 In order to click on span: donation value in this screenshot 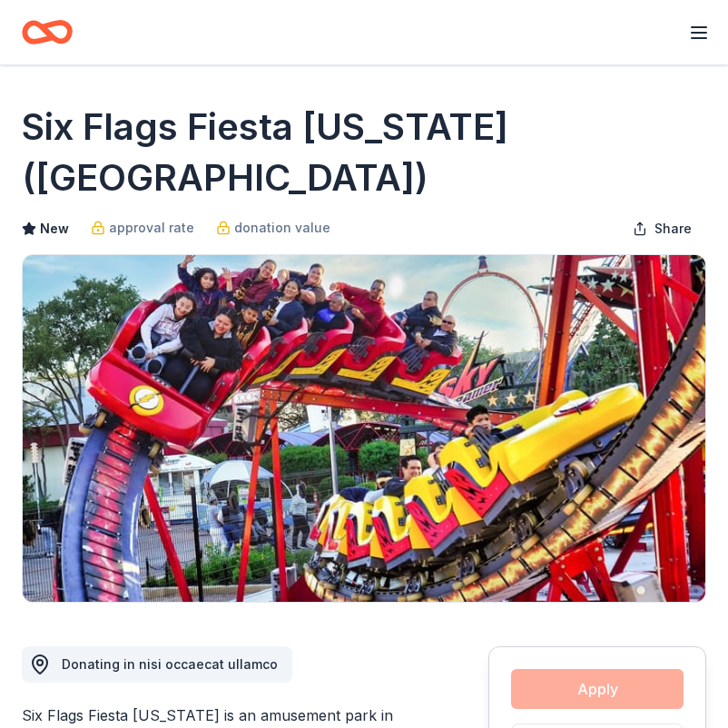, I will do `click(282, 228)`.